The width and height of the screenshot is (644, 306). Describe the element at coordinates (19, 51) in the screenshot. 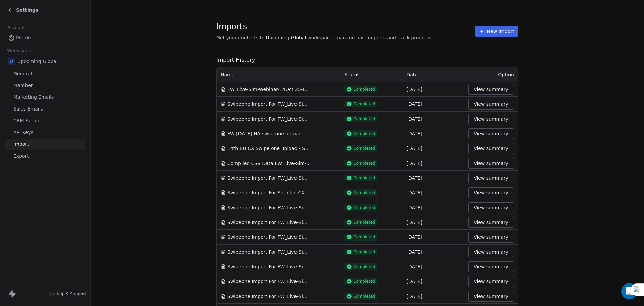

I see `span: Workspace` at that location.